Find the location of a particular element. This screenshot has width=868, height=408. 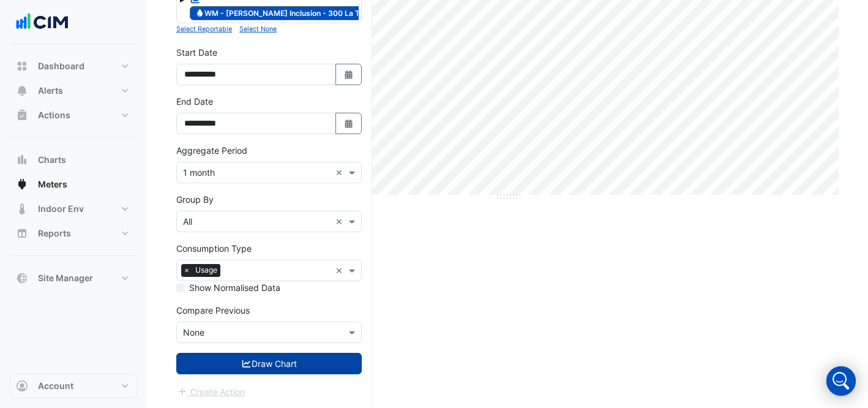

label: Start Date is located at coordinates (197, 52).